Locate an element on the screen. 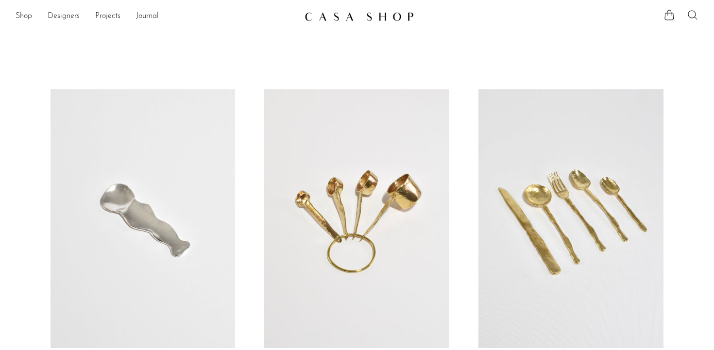 This screenshot has height=350, width=714. nav: Desktop navigation is located at coordinates (156, 17).